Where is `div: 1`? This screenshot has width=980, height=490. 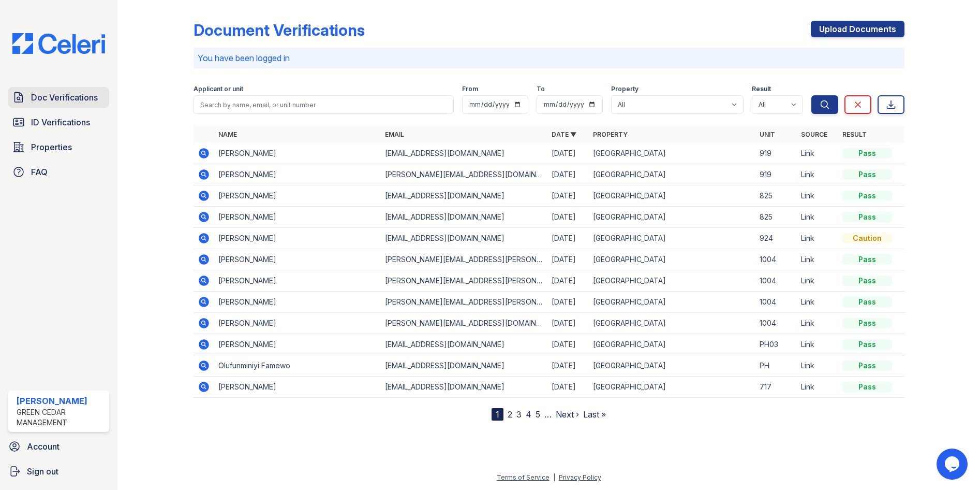
div: 1 is located at coordinates (497, 414).